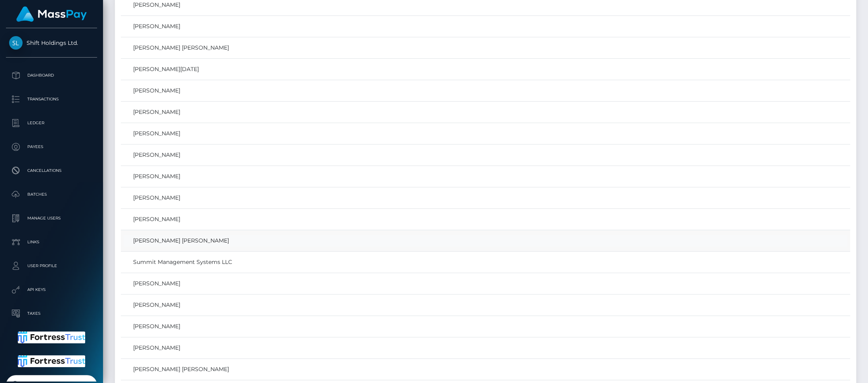  What do you see at coordinates (51, 194) in the screenshot?
I see `p: Batches` at bounding box center [51, 194].